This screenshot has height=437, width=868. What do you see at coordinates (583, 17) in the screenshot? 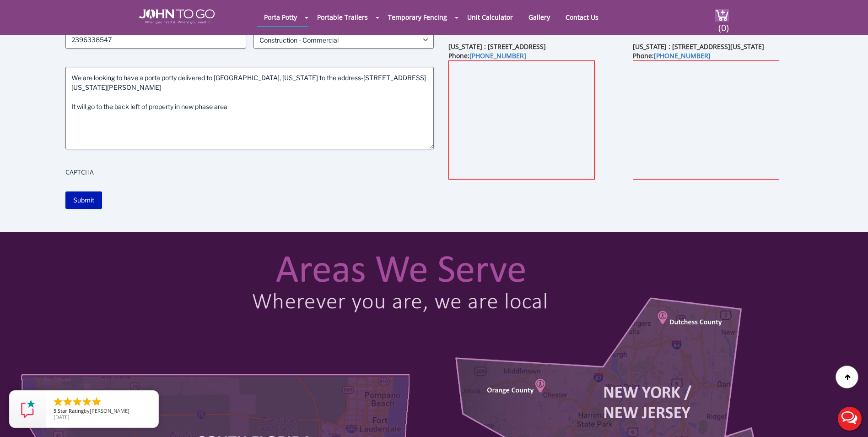
I see `a: Contact Us` at bounding box center [583, 17].